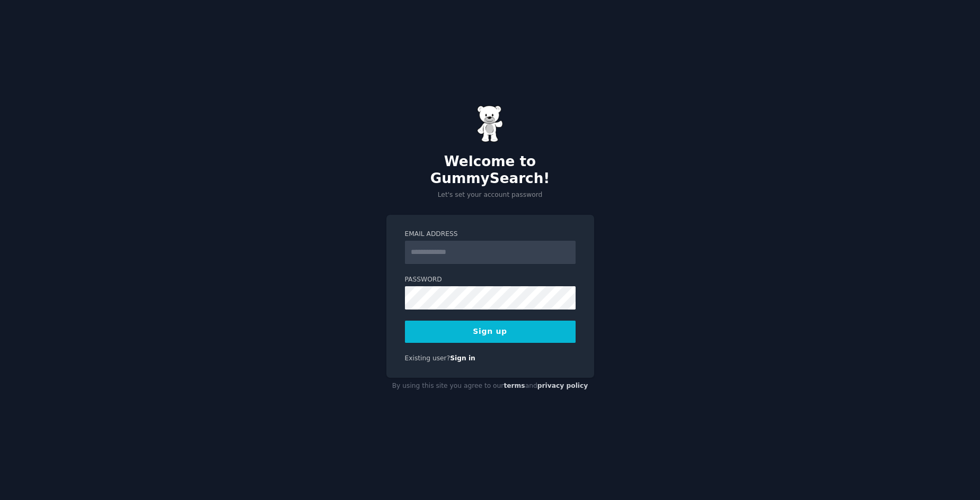 The height and width of the screenshot is (500, 980). I want to click on span: Existing user?, so click(428, 358).